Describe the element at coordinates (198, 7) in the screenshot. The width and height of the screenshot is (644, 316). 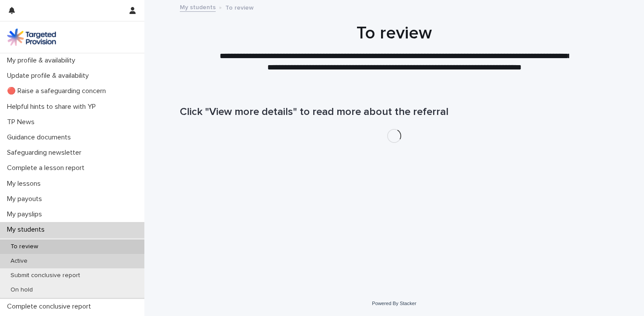
I see `a: My students` at that location.